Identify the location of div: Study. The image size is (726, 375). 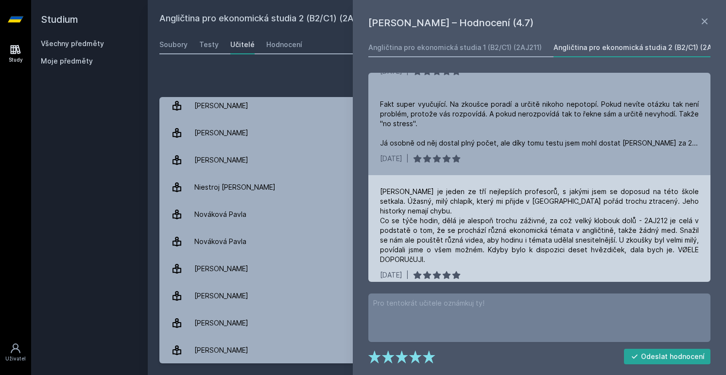
(16, 60).